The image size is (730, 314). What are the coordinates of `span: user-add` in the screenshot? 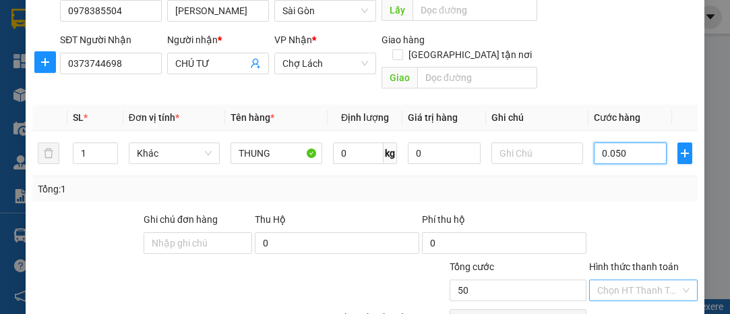 It's located at (256, 63).